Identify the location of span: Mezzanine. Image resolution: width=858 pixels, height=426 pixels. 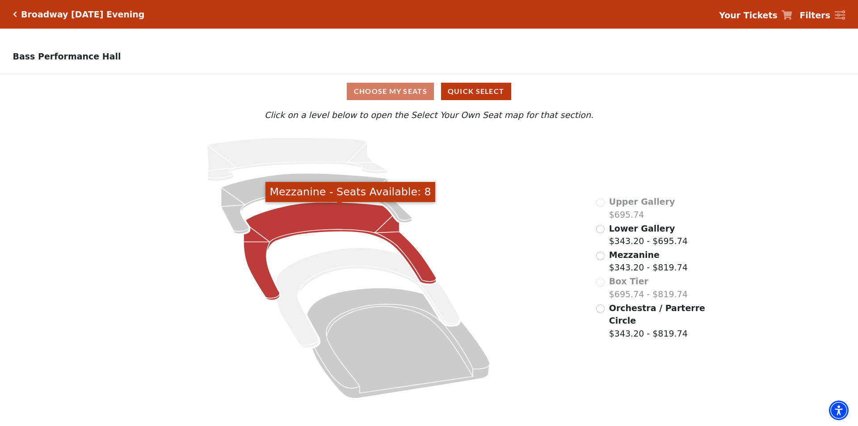
(634, 255).